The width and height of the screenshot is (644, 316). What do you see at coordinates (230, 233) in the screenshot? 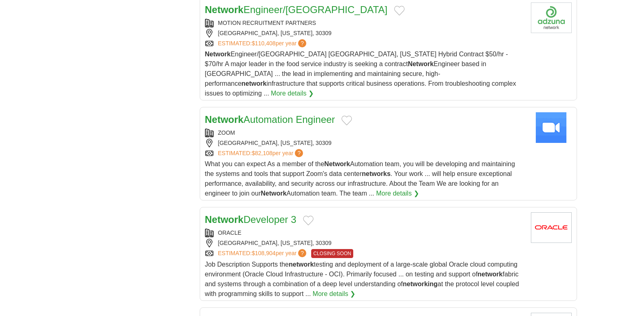
I see `a: ORACLE` at bounding box center [230, 233].